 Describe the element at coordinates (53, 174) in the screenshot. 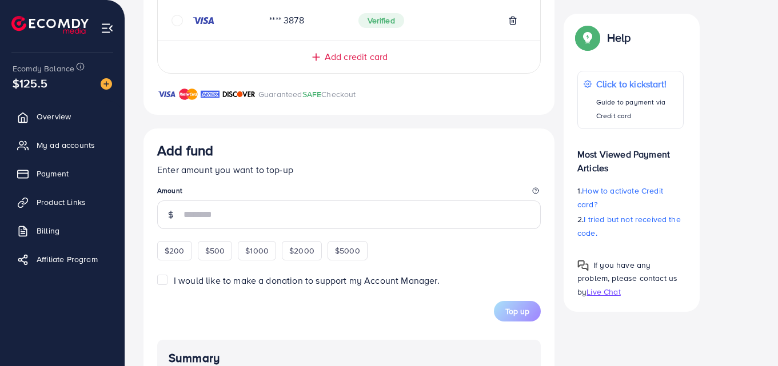

I see `span: Payment` at that location.